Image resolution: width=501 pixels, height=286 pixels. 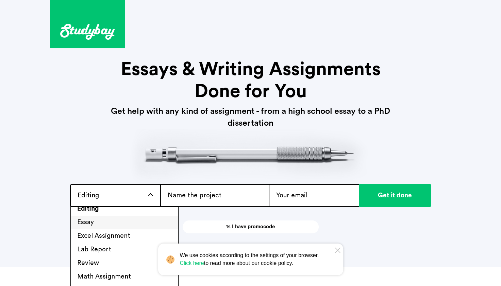 What do you see at coordinates (251, 117) in the screenshot?
I see `h3: Get help with any kind of assignment - from a high school essay to a PhD dissertation` at bounding box center [251, 117].